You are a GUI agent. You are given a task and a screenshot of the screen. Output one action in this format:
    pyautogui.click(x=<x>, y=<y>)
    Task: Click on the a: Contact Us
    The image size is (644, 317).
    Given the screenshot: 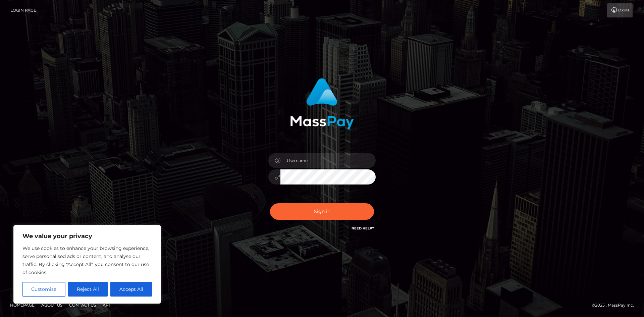 What is the action you would take?
    pyautogui.click(x=82, y=305)
    